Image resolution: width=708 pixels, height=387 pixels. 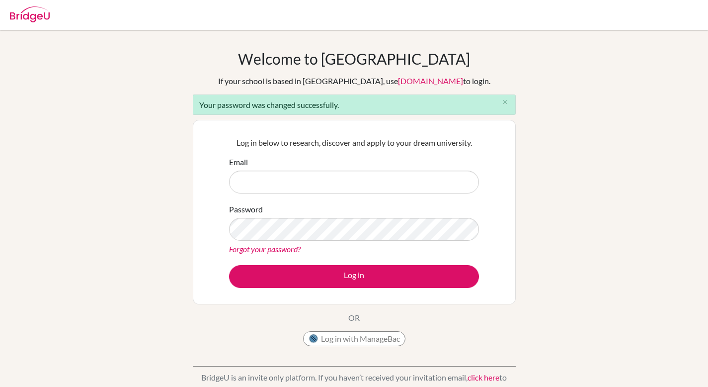 What do you see at coordinates (246, 209) in the screenshot?
I see `label: Password` at bounding box center [246, 209].